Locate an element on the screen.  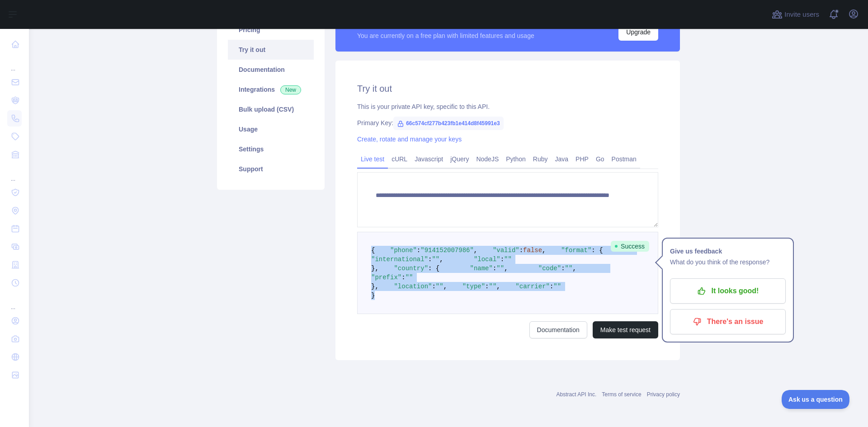
p: There's an issue is located at coordinates (728, 322).